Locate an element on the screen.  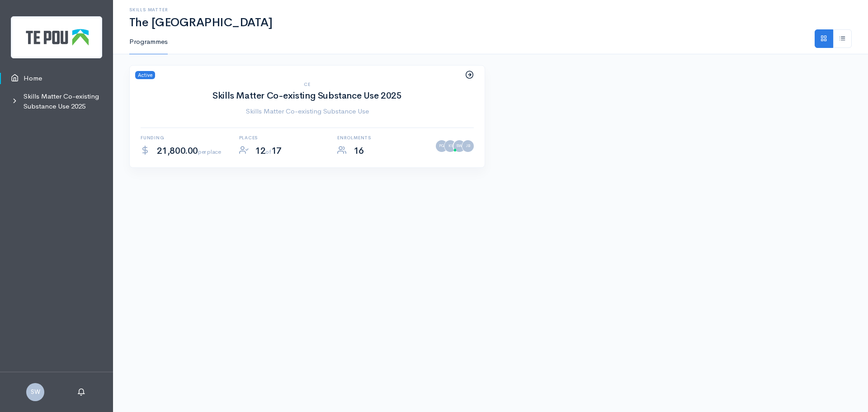
span: KI is located at coordinates (450, 146).